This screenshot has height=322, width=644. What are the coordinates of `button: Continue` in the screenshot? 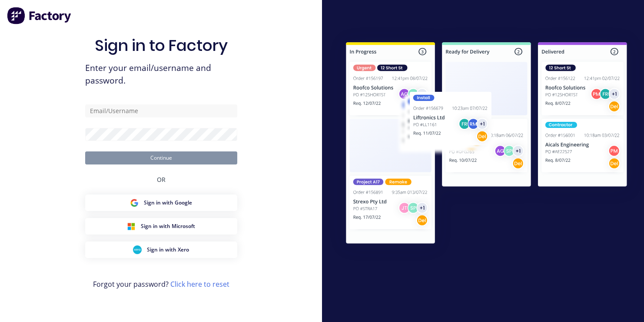 It's located at (161, 158).